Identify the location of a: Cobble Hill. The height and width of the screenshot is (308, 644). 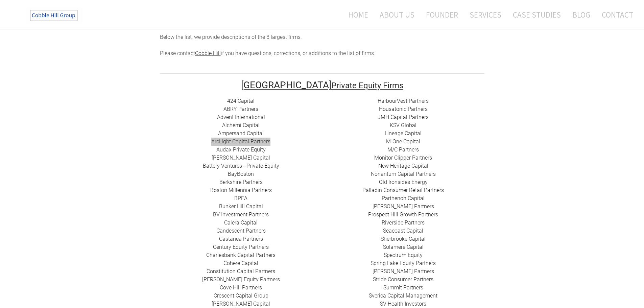
(208, 53).